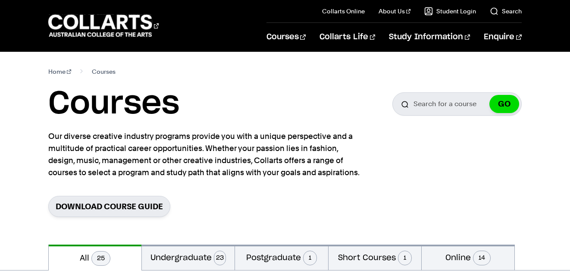  I want to click on a: Search, so click(506, 11).